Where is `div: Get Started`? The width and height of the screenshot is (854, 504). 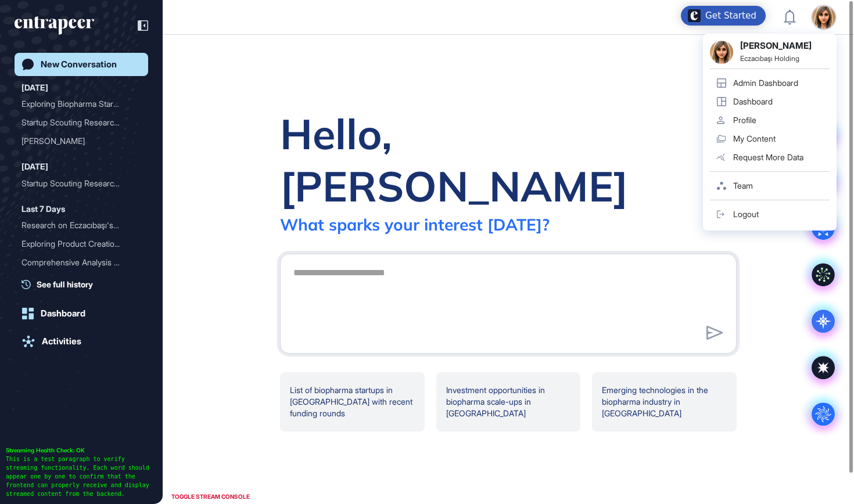 div: Get Started is located at coordinates (731, 16).